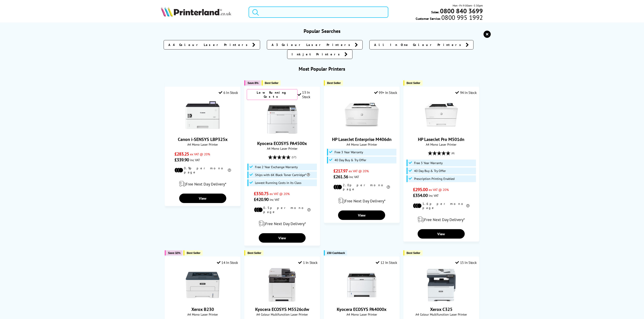 The image size is (644, 319). I want to click on span: 0800 995 1992, so click(461, 17).